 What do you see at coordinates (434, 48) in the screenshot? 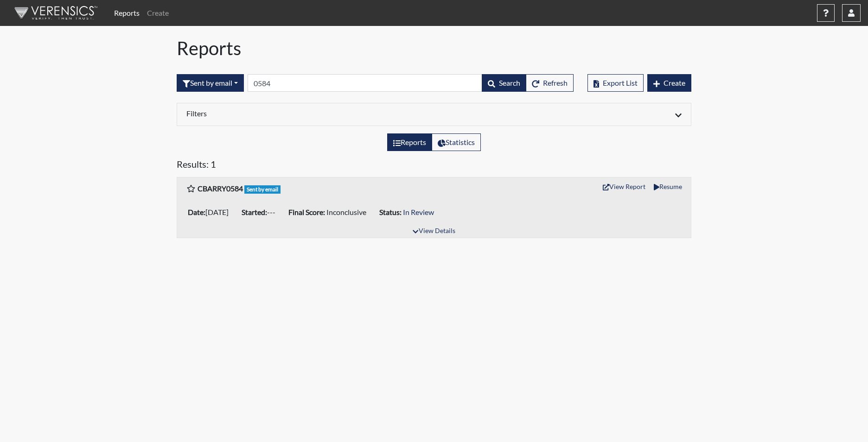
I see `h1: Reports` at bounding box center [434, 48].